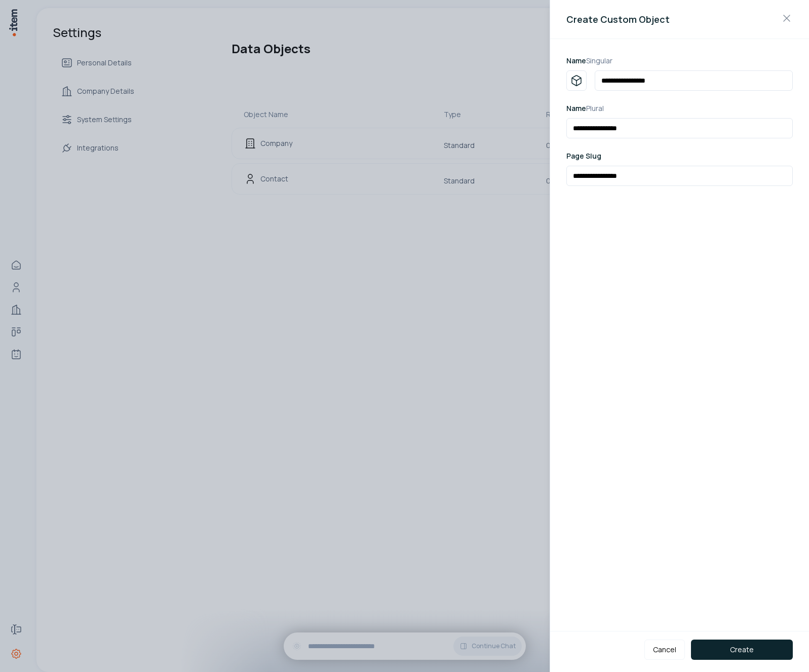  Describe the element at coordinates (595, 108) in the screenshot. I see `span: Plural` at that location.